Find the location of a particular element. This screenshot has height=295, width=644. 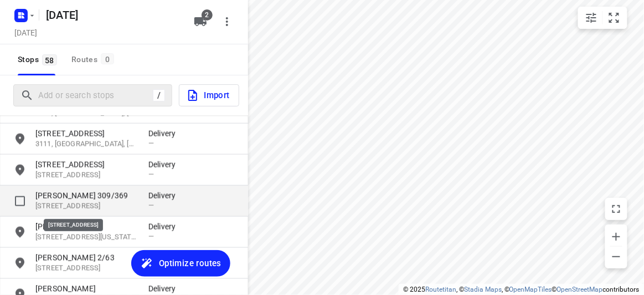

button: 2 is located at coordinates (200, 22).